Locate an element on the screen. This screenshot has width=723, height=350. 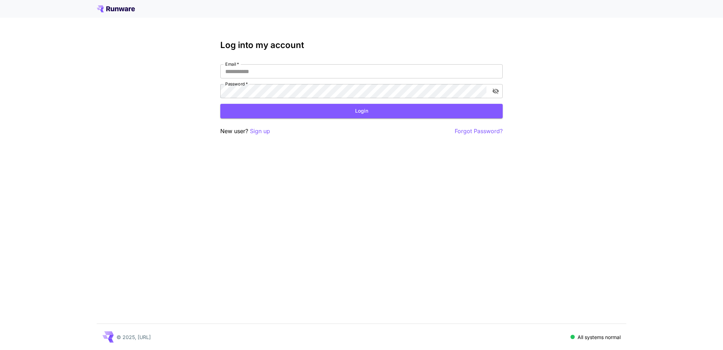
button: Sign up is located at coordinates (260, 131).